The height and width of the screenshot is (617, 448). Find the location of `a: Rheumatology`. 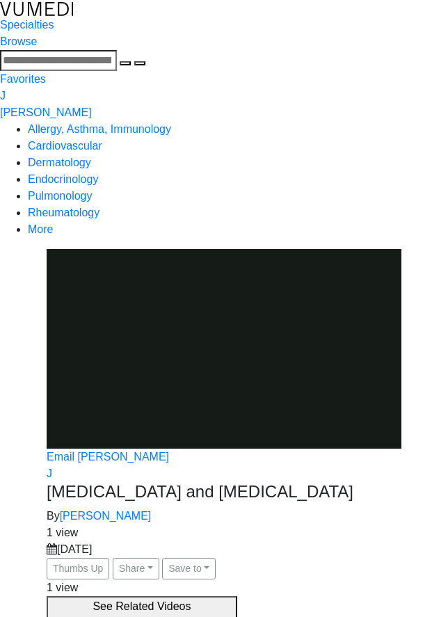

a: Rheumatology is located at coordinates (63, 212).